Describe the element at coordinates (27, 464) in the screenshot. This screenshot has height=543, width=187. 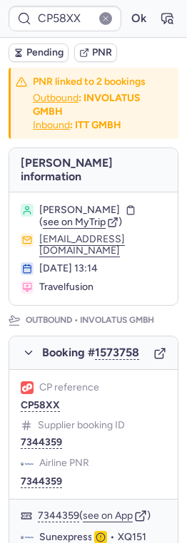
I see `figure: XQ airline logo` at that location.